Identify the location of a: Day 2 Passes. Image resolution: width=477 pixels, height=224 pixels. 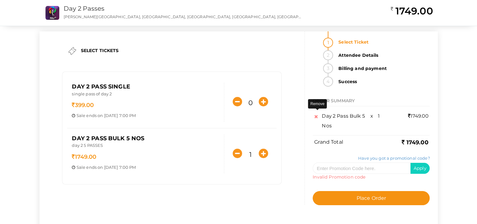
(84, 8).